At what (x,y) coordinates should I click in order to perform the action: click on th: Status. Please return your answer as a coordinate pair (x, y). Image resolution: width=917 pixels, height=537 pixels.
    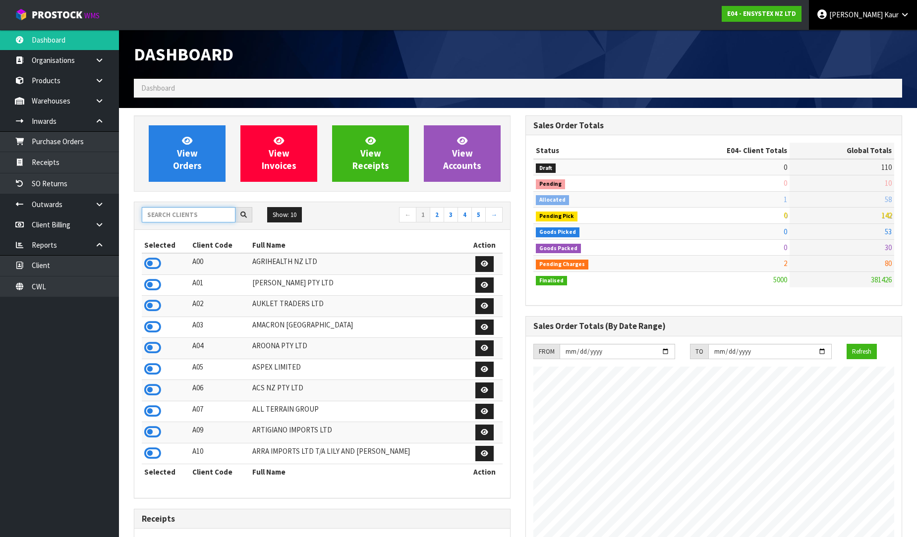
    Looking at the image, I should click on (593, 151).